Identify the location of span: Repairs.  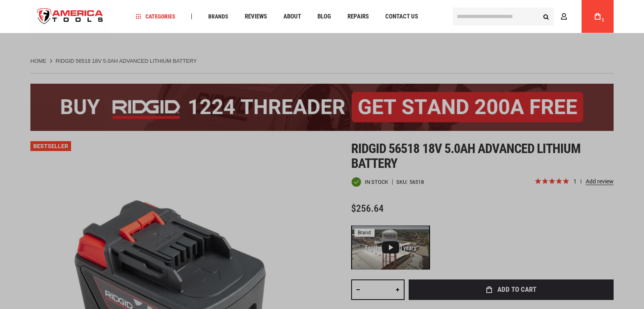
(358, 16).